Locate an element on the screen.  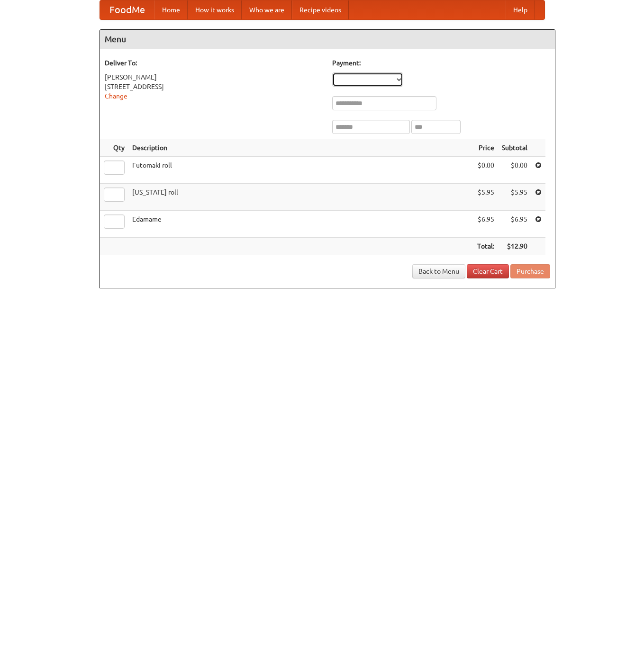
th: Price is located at coordinates (485, 148).